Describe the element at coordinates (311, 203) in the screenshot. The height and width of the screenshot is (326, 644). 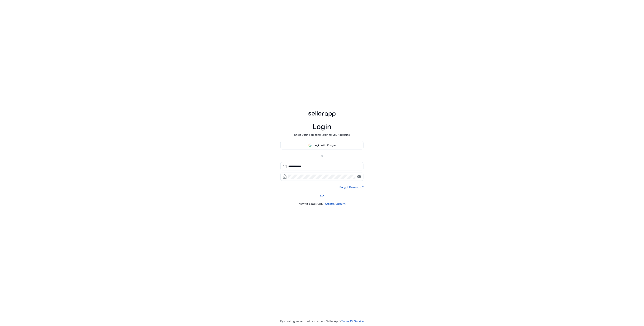
I see `p: New to SellerApp?` at that location.